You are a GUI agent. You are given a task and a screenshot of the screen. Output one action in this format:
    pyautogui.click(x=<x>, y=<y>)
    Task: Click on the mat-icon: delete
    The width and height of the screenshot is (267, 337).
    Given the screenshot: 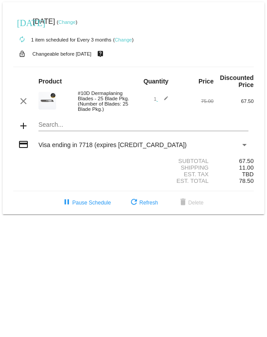 What is the action you would take?
    pyautogui.click(x=183, y=203)
    